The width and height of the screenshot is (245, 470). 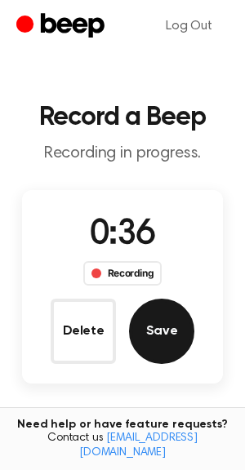 What do you see at coordinates (189, 26) in the screenshot?
I see `a: Log Out` at bounding box center [189, 26].